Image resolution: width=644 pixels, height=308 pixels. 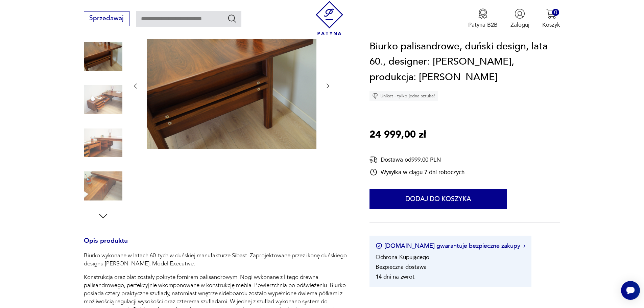 What do you see at coordinates (395, 277) in the screenshot?
I see `li: 14 dni na zwrot` at bounding box center [395, 277].